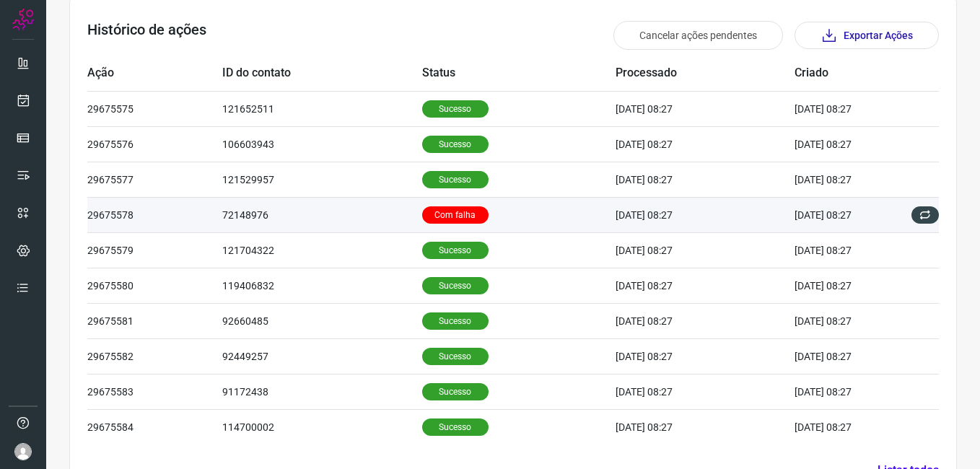  What do you see at coordinates (322, 285) in the screenshot?
I see `td: 119406832` at bounding box center [322, 285].